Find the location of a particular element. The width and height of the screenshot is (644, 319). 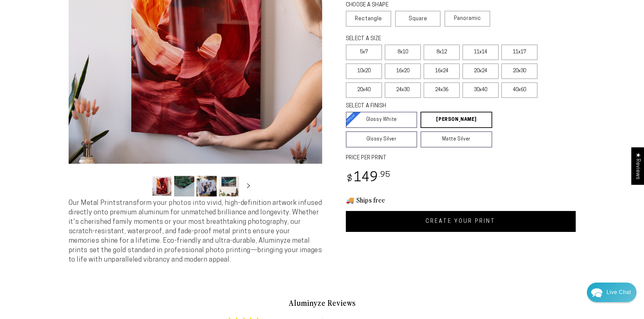

bdi: 149 is located at coordinates (368, 178).